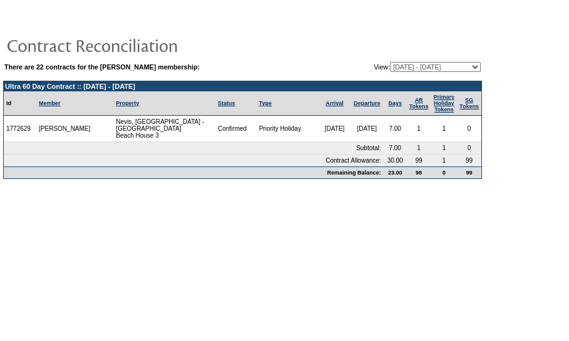 Image resolution: width=569 pixels, height=341 pixels. Describe the element at coordinates (288, 129) in the screenshot. I see `td: Priority Holiday` at that location.